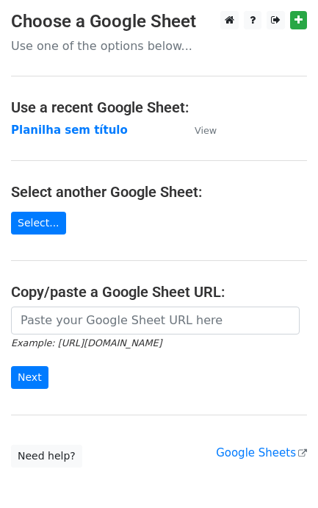 This screenshot has width=318, height=508. Describe the element at coordinates (262, 453) in the screenshot. I see `a: Google Sheets` at that location.